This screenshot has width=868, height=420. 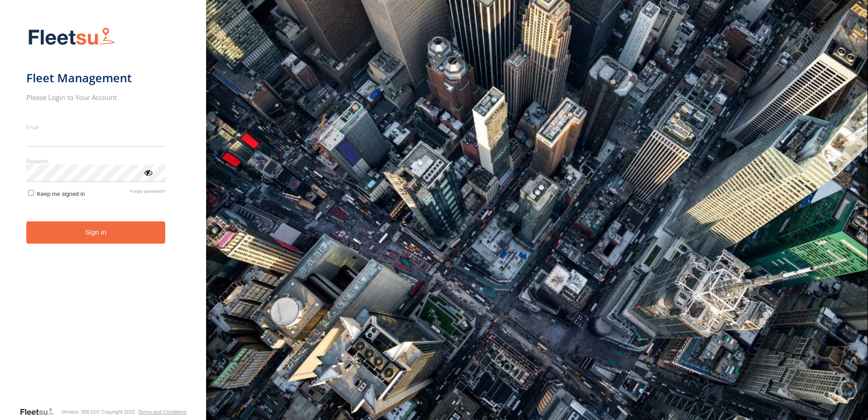 What do you see at coordinates (60, 193) in the screenshot?
I see `span: Keep me signed in` at bounding box center [60, 193].